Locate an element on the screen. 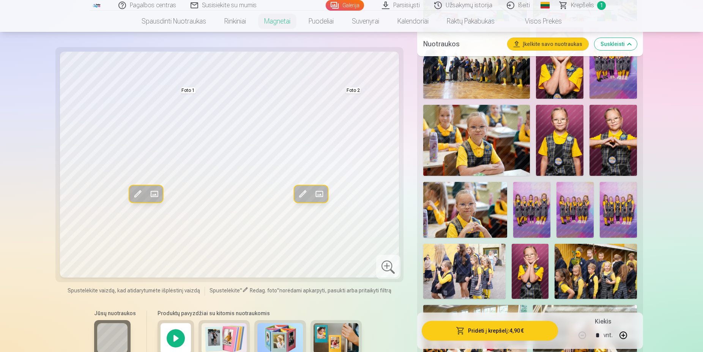 Image resolution: width=703 pixels, height=352 pixels. button: Suskleisti is located at coordinates (616, 44).